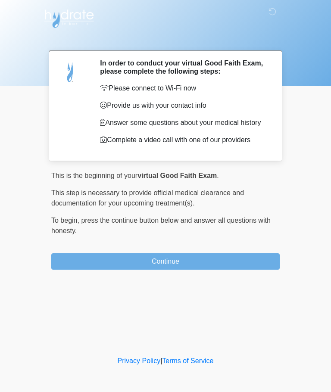 The image size is (331, 392). Describe the element at coordinates (177, 175) in the screenshot. I see `strong: virtual Good Faith Exam` at that location.